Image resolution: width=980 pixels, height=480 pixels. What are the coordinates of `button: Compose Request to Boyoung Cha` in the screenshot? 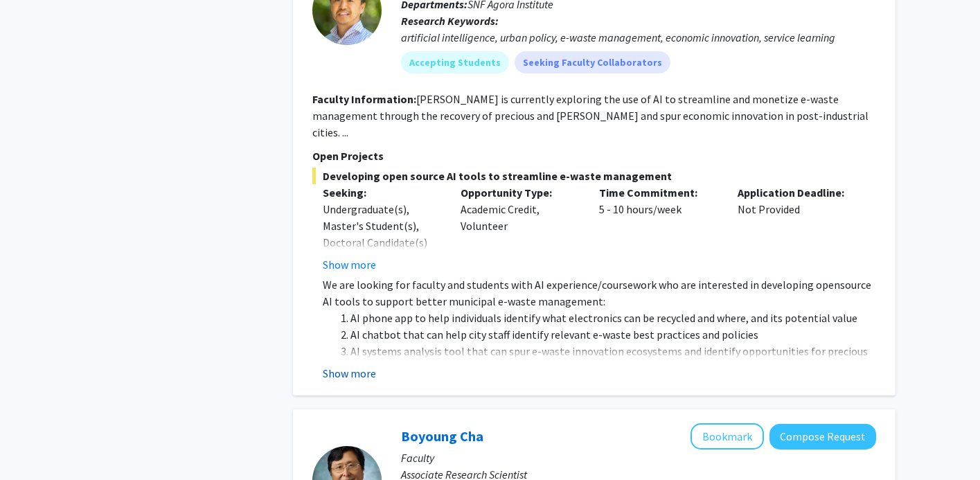 It's located at (823, 436).